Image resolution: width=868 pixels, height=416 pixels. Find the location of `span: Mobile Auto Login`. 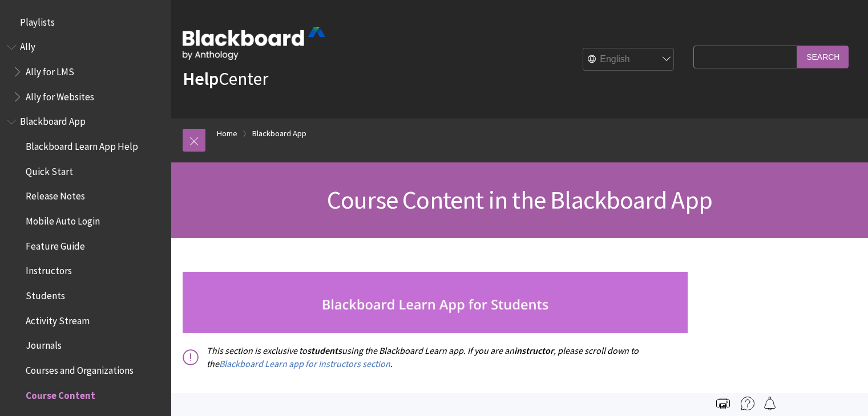

span: Mobile Auto Login is located at coordinates (63, 219).